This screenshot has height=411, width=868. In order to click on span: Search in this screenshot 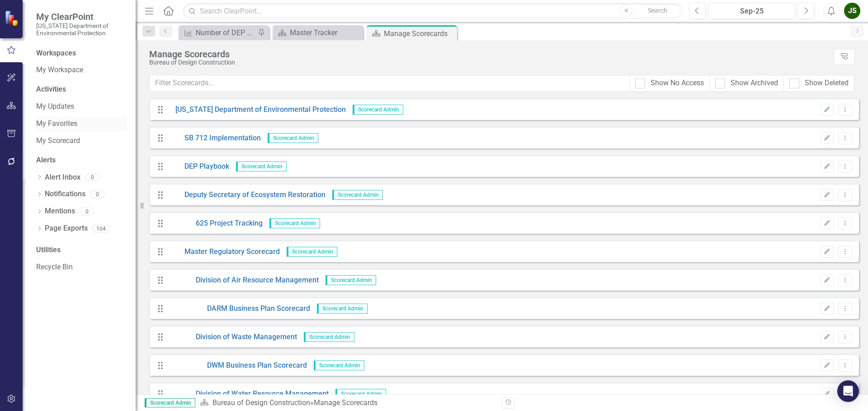, I will do `click(657, 11)`.